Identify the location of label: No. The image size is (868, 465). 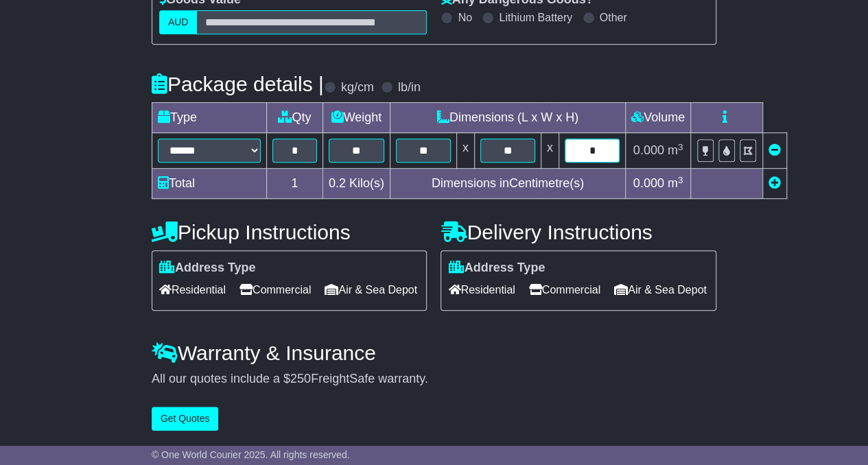
(465, 17).